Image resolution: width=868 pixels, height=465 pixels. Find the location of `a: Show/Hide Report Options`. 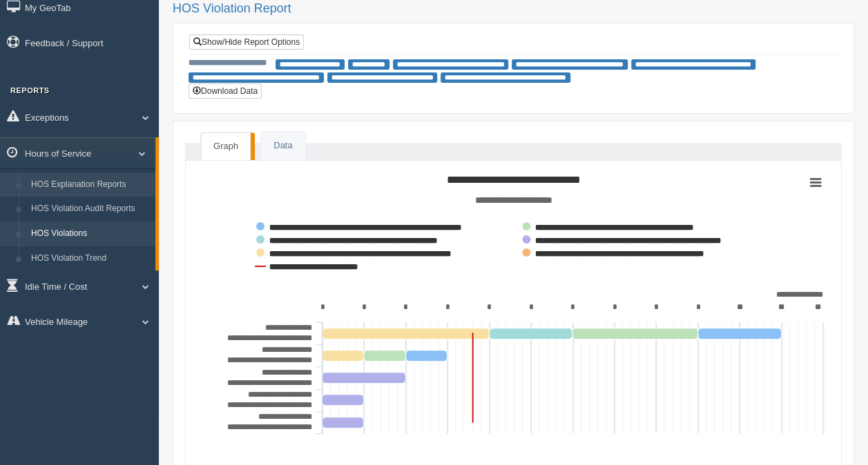

a: Show/Hide Report Options is located at coordinates (246, 42).